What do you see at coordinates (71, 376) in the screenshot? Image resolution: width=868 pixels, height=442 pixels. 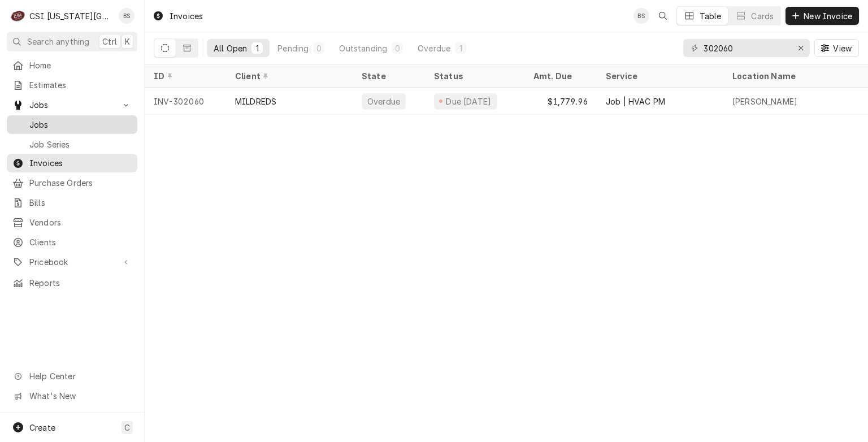 I see `a: Go to Help Center` at bounding box center [71, 376].